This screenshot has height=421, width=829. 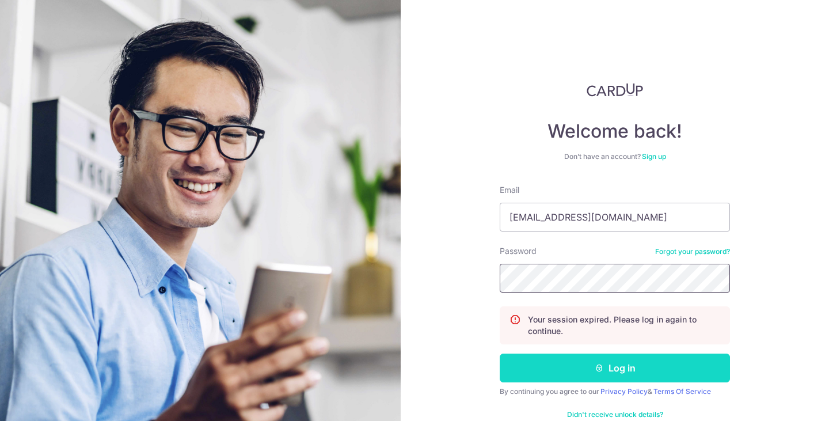 What do you see at coordinates (693, 252) in the screenshot?
I see `a: Forgot your password?` at bounding box center [693, 252].